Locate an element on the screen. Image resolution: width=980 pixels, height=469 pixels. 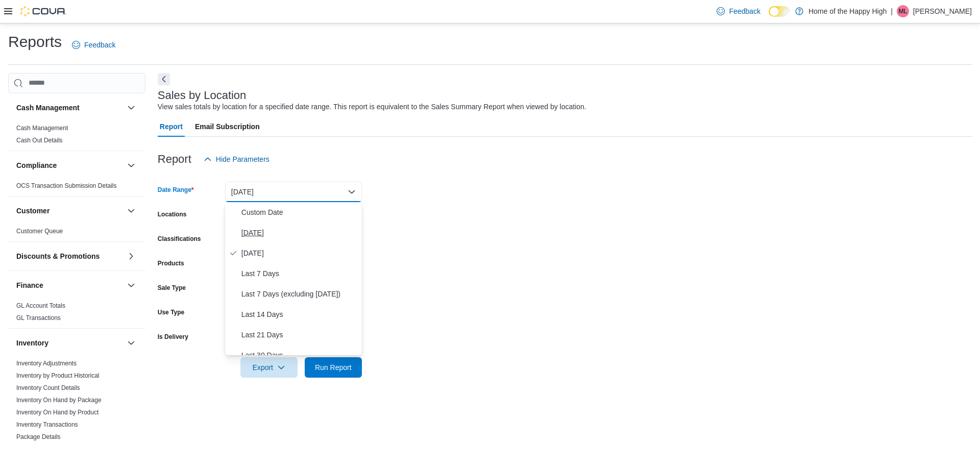
span: Custom Date is located at coordinates (300, 212).